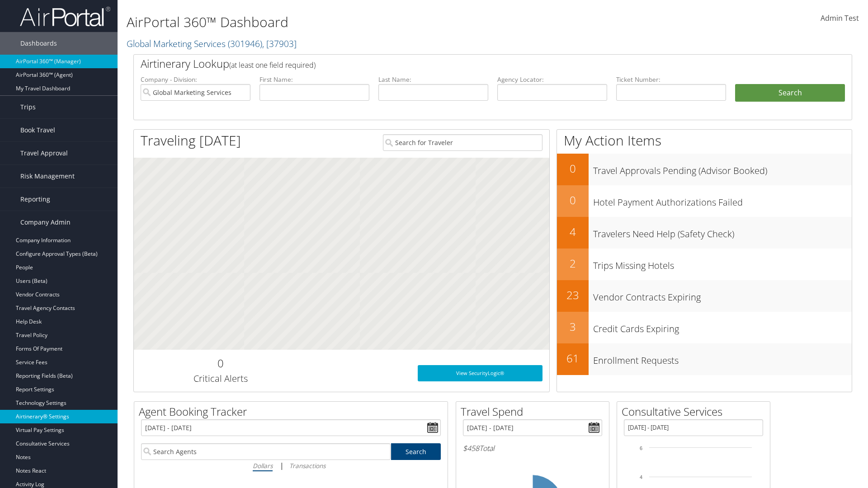  Describe the element at coordinates (723, 168) in the screenshot. I see `h3: Travel Approvals Pending (Advisor Booked)` at that location.